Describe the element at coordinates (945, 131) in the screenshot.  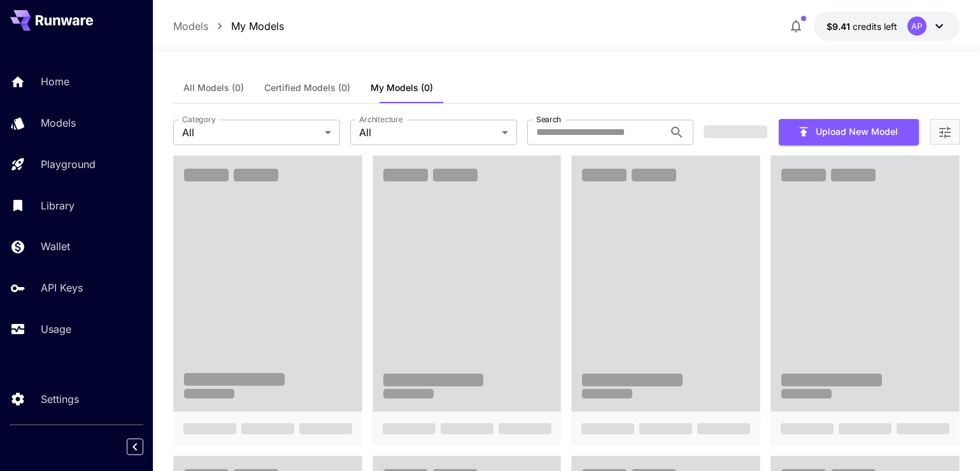
I see `button: Open more filters` at that location.